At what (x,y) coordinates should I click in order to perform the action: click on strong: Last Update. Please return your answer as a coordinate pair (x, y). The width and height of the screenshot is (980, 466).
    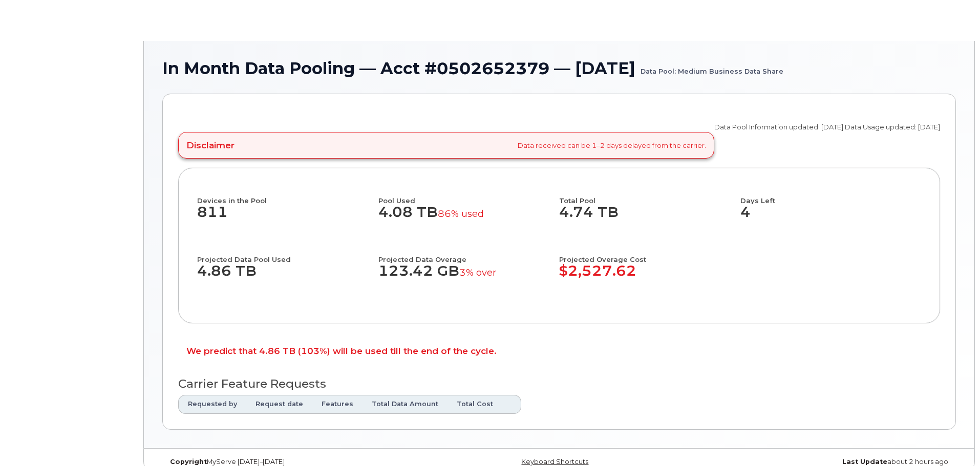
    Looking at the image, I should click on (865, 461).